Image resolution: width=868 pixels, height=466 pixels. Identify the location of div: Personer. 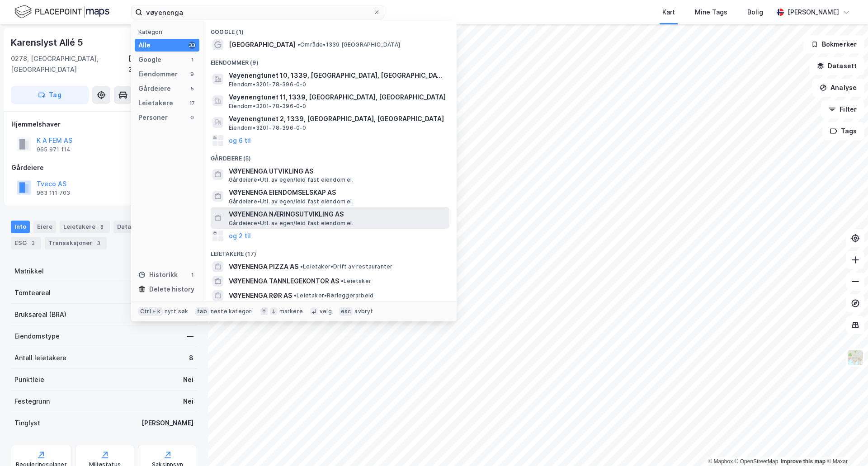
(153, 118).